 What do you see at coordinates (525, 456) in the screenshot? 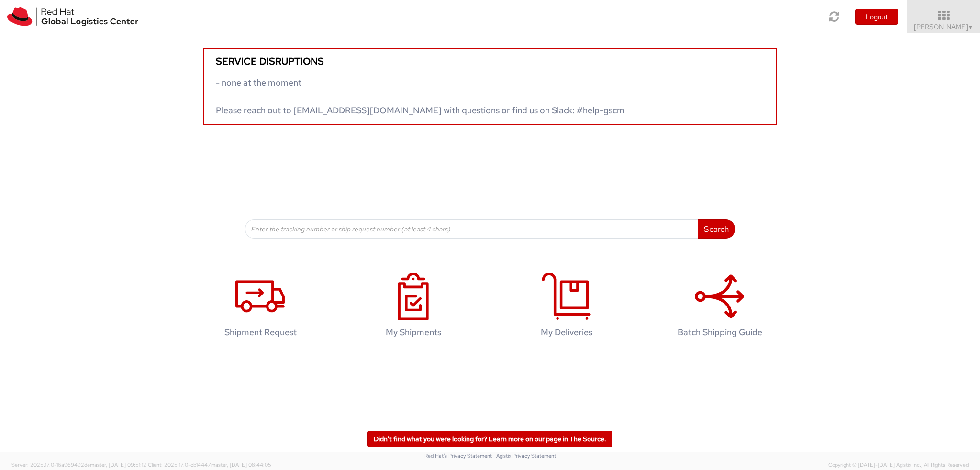
I see `a: | Agistix Privacy Statement` at bounding box center [525, 456].